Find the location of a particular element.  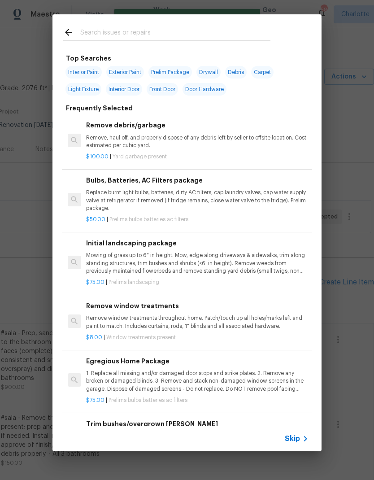

h6: Initial landscaping package is located at coordinates (197, 243).